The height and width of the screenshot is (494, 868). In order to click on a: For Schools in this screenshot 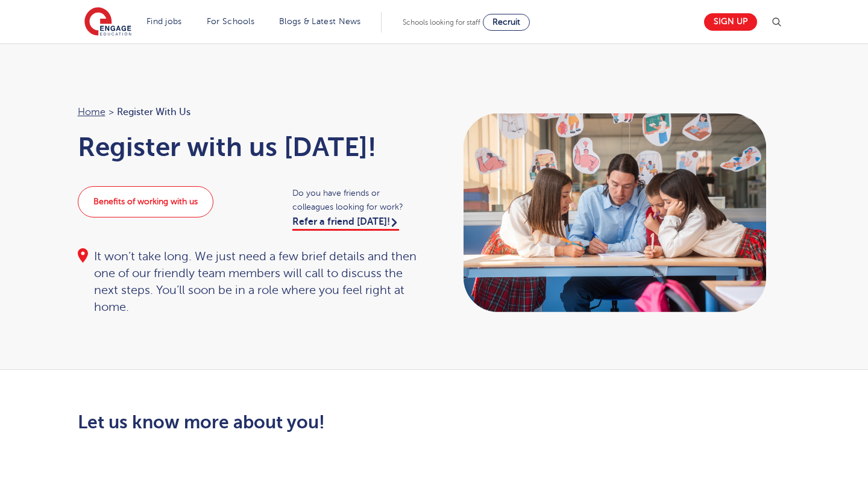, I will do `click(230, 21)`.